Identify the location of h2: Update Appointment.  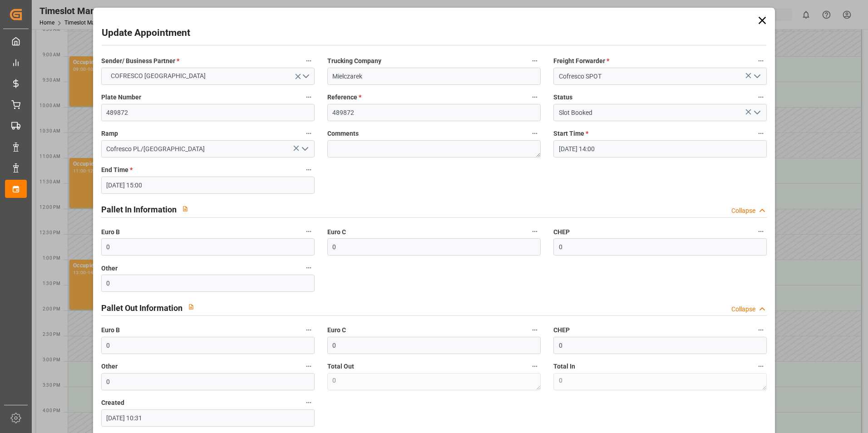
(146, 33).